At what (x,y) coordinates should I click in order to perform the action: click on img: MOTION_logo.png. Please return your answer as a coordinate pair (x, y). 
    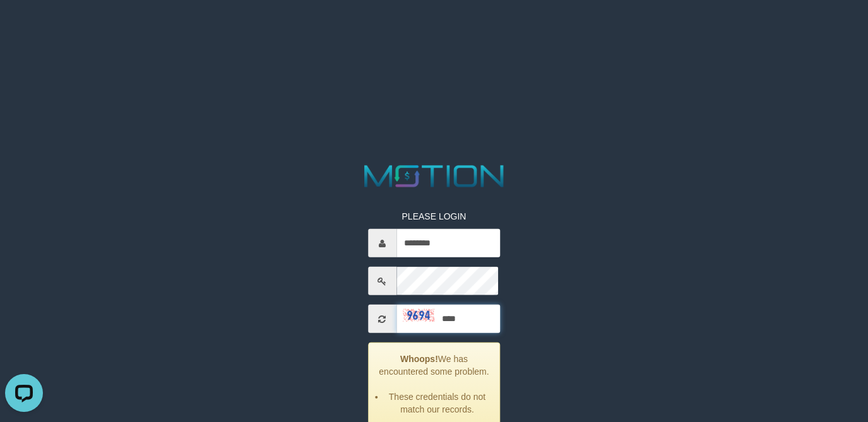
    Looking at the image, I should click on (434, 176).